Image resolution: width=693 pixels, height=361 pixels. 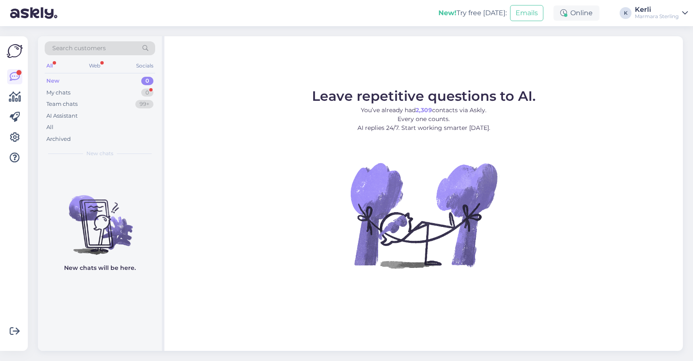 What do you see at coordinates (625, 13) in the screenshot?
I see `div: K` at bounding box center [625, 13].